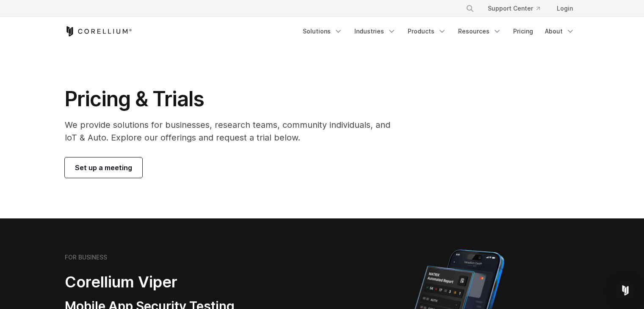  Describe the element at coordinates (375, 31) in the screenshot. I see `a: Industries` at that location.